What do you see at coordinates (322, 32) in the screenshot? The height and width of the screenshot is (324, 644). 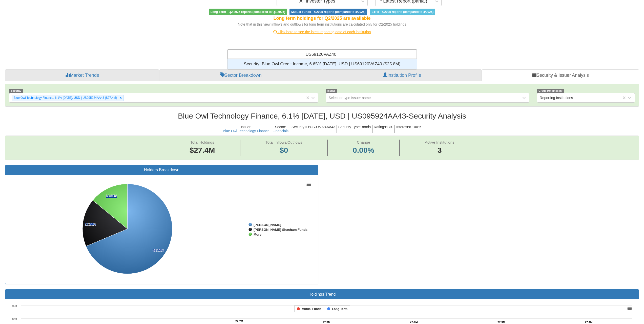 I see `div: Click here to see the latest reporting date of each institution` at bounding box center [322, 32].